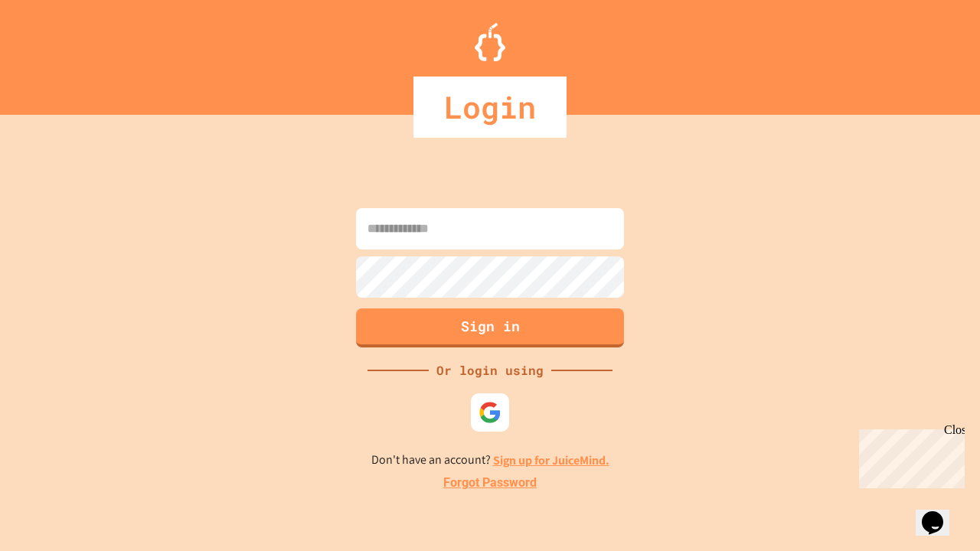 Image resolution: width=980 pixels, height=551 pixels. What do you see at coordinates (490, 483) in the screenshot?
I see `a: Forgot Password` at bounding box center [490, 483].